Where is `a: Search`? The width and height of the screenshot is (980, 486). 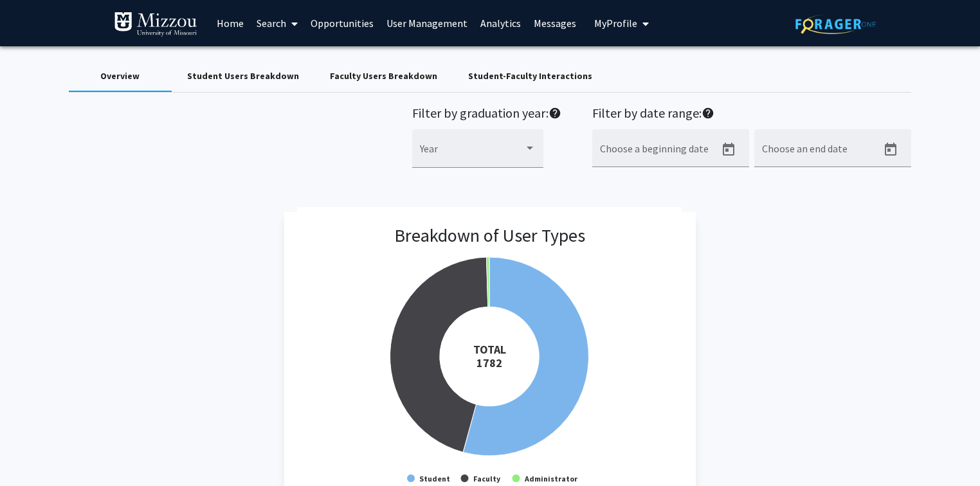 a: Search is located at coordinates (277, 23).